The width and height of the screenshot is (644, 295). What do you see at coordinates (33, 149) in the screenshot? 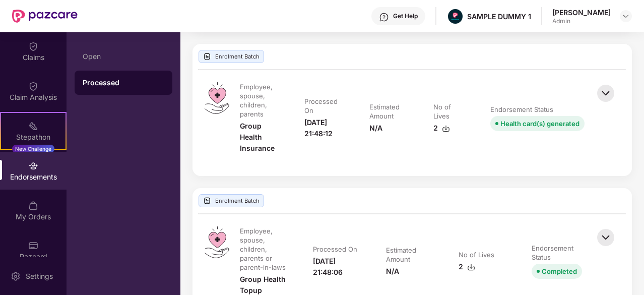
I see `div: New Challenge` at bounding box center [33, 149].